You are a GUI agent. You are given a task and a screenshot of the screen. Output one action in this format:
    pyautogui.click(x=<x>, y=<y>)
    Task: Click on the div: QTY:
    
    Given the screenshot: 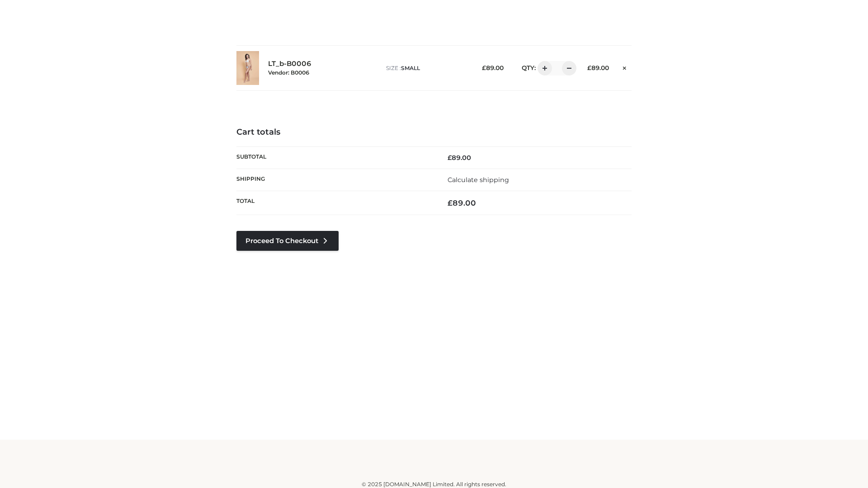 What is the action you would take?
    pyautogui.click(x=542, y=68)
    